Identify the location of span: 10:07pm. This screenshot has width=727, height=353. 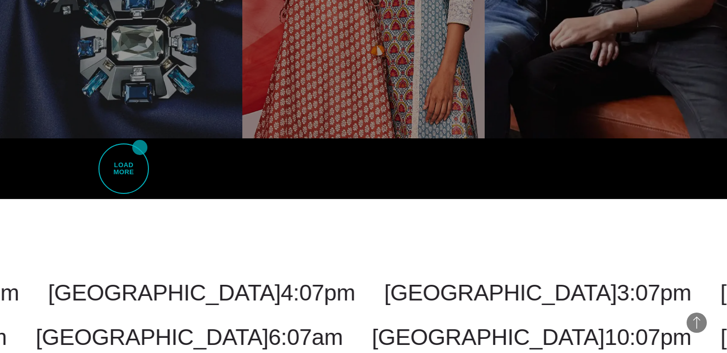
(648, 337).